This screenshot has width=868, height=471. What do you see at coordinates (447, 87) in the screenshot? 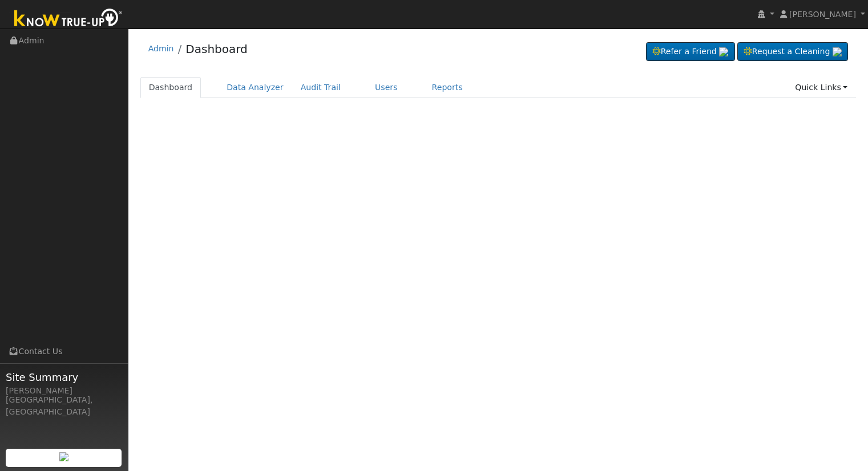
I see `a: Reports` at bounding box center [447, 87].